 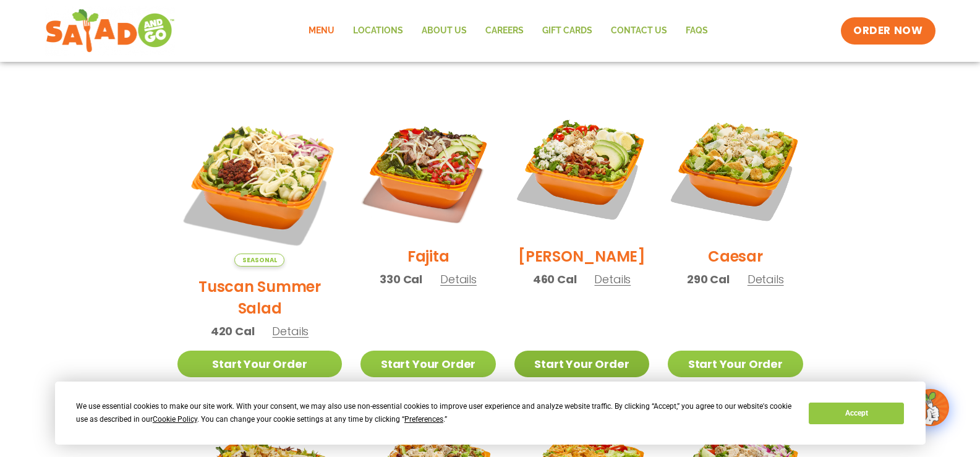 I want to click on a: Menu, so click(x=321, y=31).